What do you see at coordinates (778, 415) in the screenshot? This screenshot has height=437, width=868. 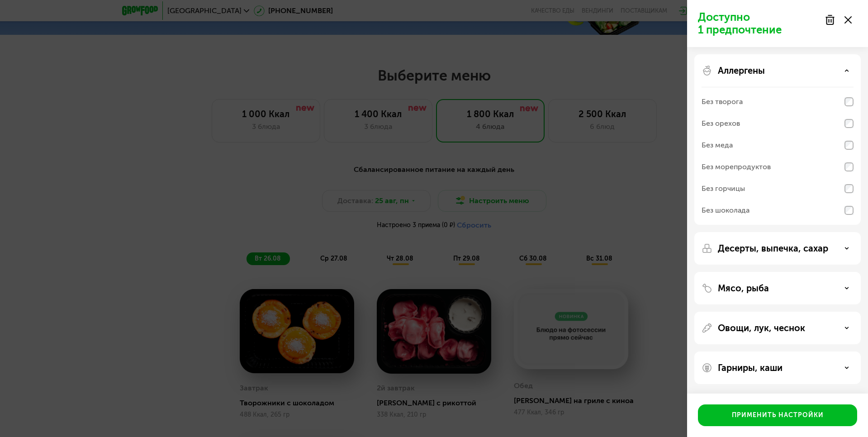 I see `div: Применить настройки` at bounding box center [778, 415].